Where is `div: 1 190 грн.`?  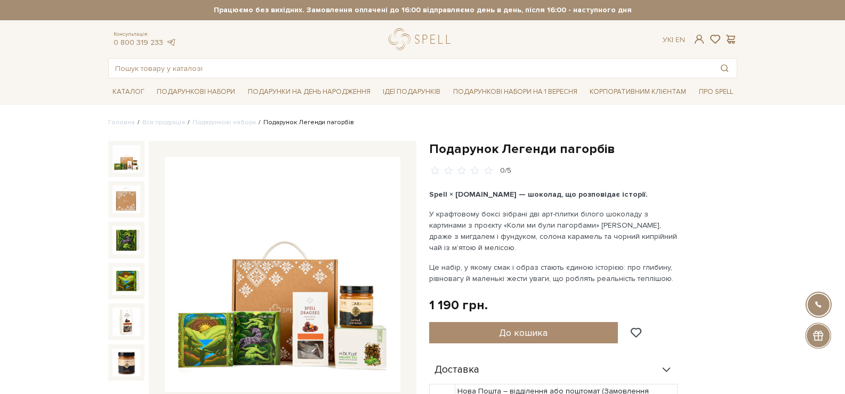 div: 1 190 грн. is located at coordinates (459, 305).